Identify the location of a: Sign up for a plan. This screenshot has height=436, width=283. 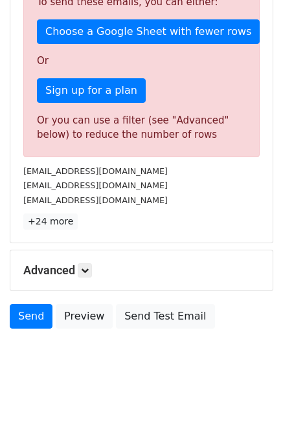
(91, 91).